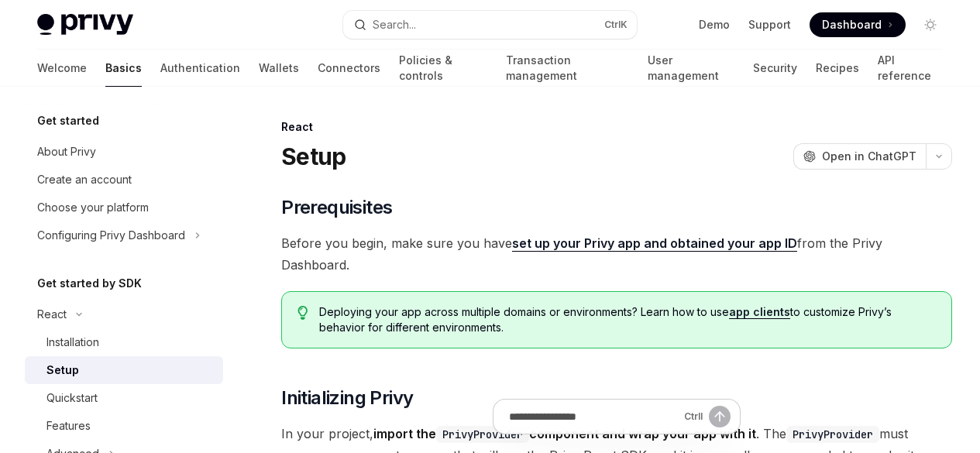  What do you see at coordinates (124, 370) in the screenshot?
I see `a: Setup` at bounding box center [124, 370].